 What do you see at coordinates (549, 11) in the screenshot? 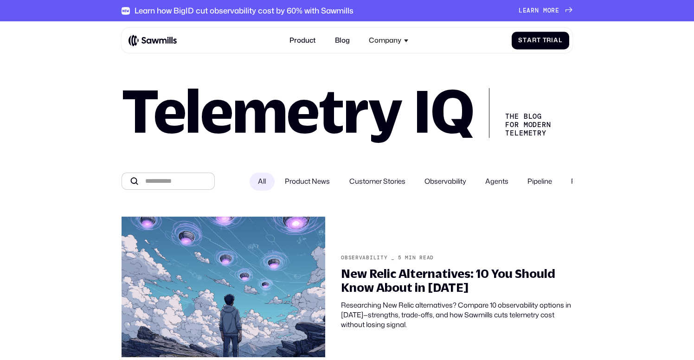
I see `span: o` at bounding box center [549, 11].